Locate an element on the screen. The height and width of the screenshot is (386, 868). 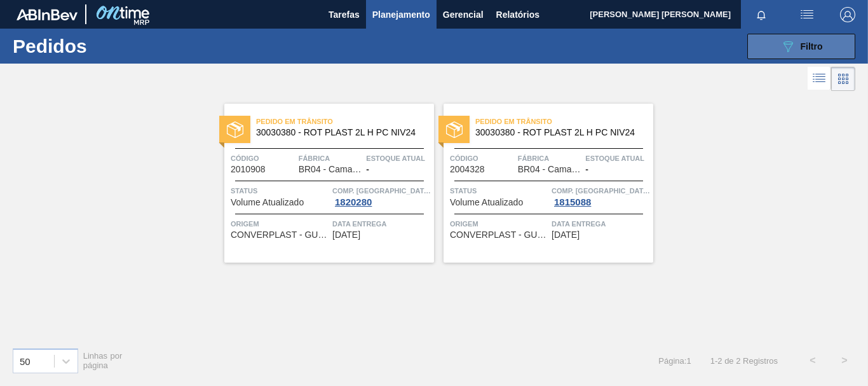
div: 50 is located at coordinates (25, 360).